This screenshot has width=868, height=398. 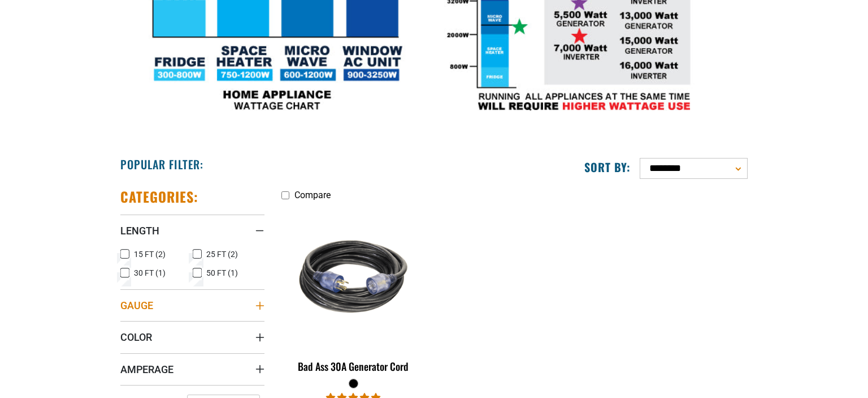 I want to click on label: Sort by:, so click(x=607, y=167).